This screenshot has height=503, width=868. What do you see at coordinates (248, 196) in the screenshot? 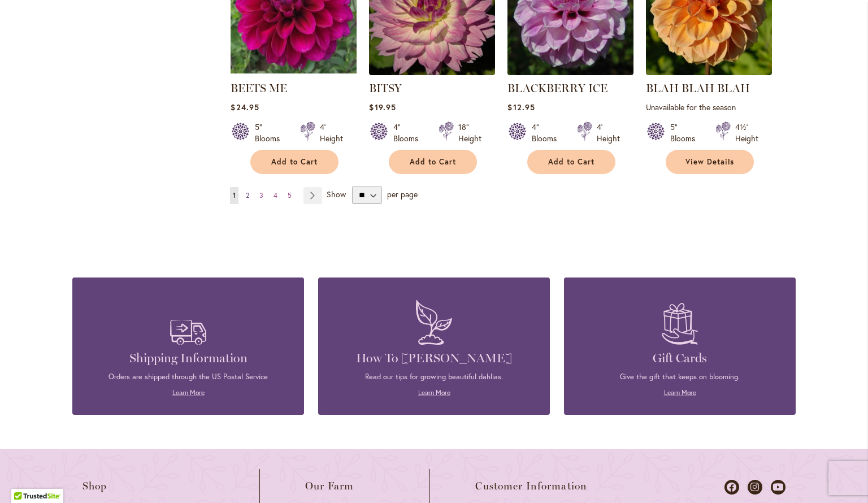
I see `a: 2` at bounding box center [248, 196].